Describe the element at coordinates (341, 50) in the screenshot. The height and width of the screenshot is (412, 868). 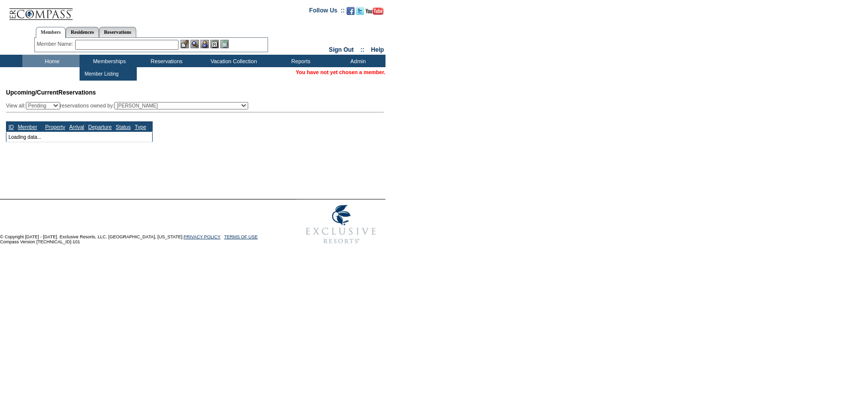
I see `a: Sign Out` at that location.